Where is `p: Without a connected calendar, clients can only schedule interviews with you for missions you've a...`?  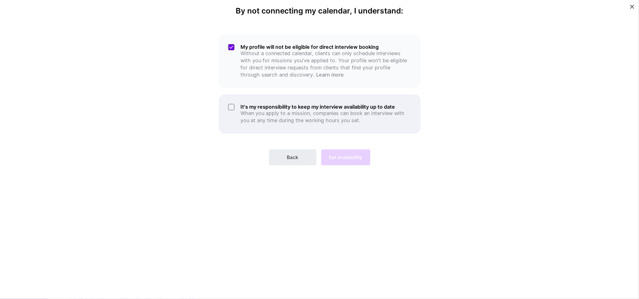
p: Without a connected calendar, clients can only schedule interviews with you for missions you've a... is located at coordinates (326, 64).